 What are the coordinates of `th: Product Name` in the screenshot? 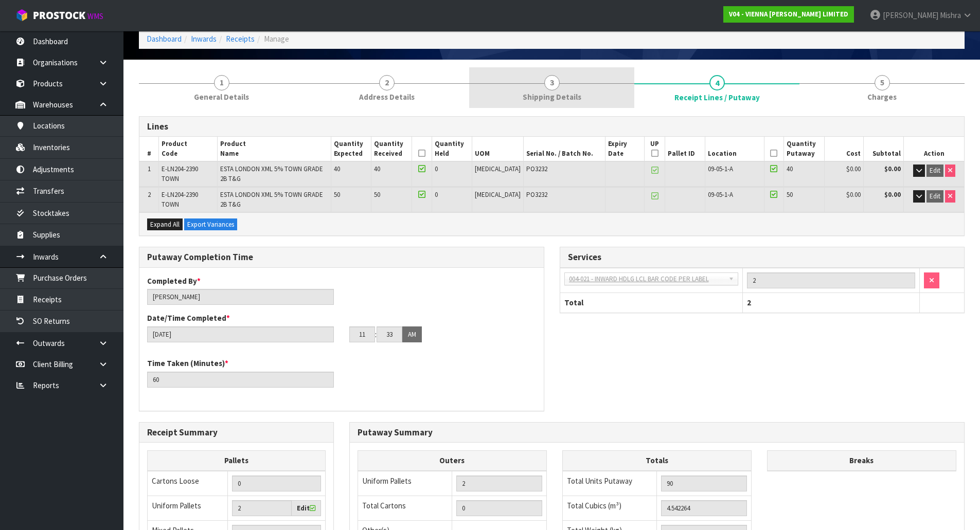 It's located at (274, 149).